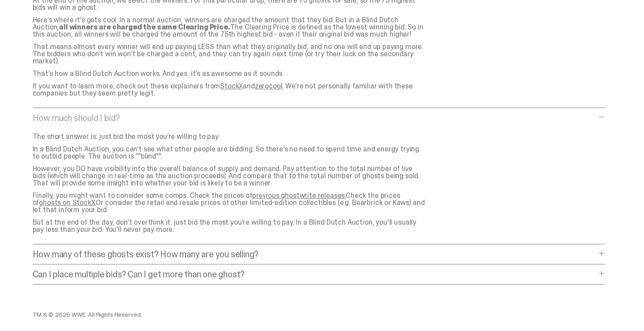 The width and height of the screenshot is (644, 331). I want to click on p: How much should I bid?, so click(315, 118).